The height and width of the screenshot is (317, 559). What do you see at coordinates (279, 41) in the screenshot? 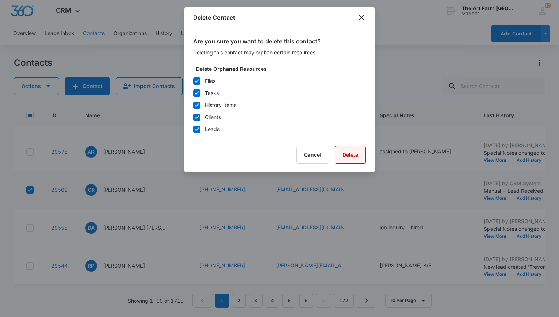
I see `h2: Are you sure you want to delete this contact?` at bounding box center [279, 41].